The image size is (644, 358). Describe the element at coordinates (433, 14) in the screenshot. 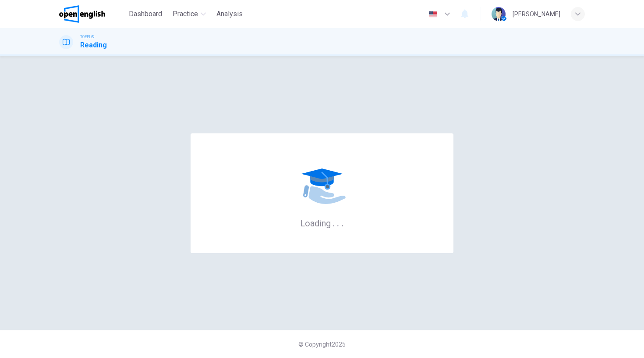

I see `img: en` at that location.